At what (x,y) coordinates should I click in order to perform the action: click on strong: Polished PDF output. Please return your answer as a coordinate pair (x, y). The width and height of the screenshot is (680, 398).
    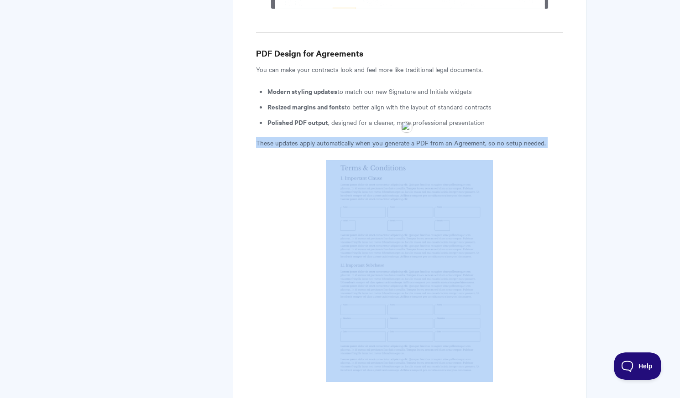
    Looking at the image, I should click on (297, 122).